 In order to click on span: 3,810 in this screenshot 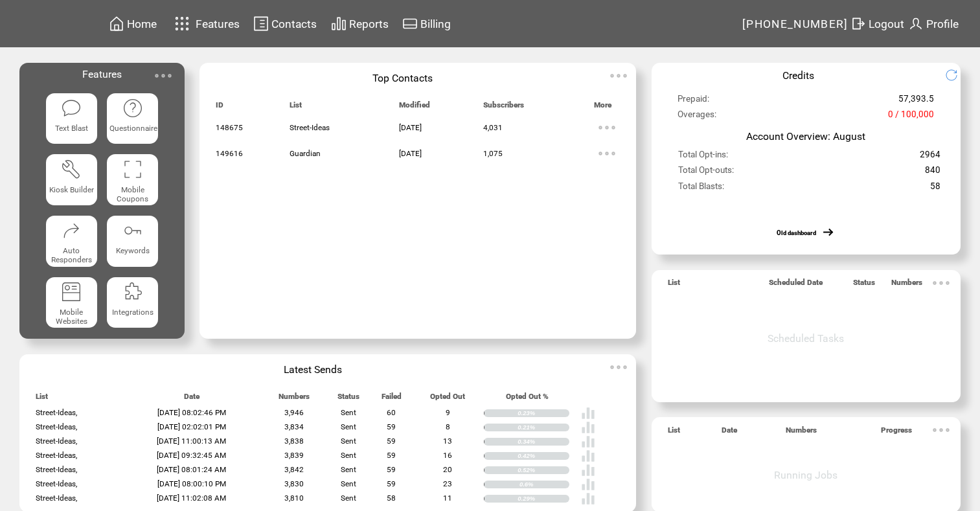, I will do `click(294, 498)`.